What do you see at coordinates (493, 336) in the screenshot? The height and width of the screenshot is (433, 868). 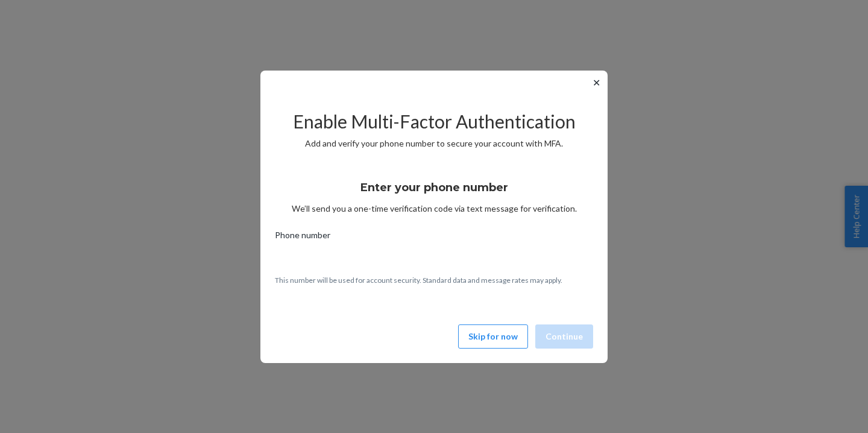 I see `button: Skip for now` at bounding box center [493, 336].